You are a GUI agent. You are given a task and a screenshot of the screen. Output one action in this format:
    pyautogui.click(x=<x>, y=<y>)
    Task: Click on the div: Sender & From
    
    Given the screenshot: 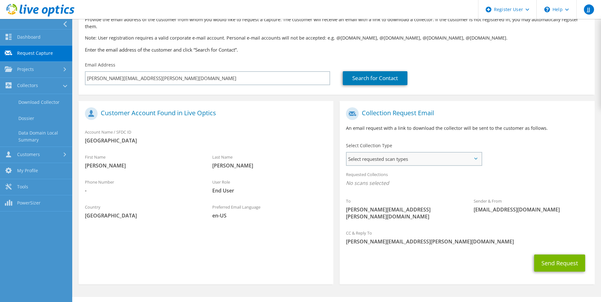 What is the action you would take?
    pyautogui.click(x=531, y=205)
    